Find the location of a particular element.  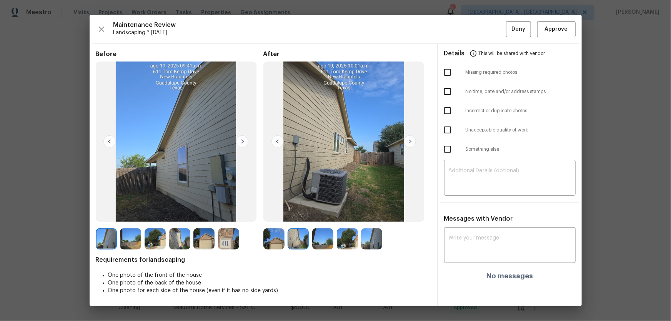

li: One photo of the front of the house is located at coordinates (270, 275).